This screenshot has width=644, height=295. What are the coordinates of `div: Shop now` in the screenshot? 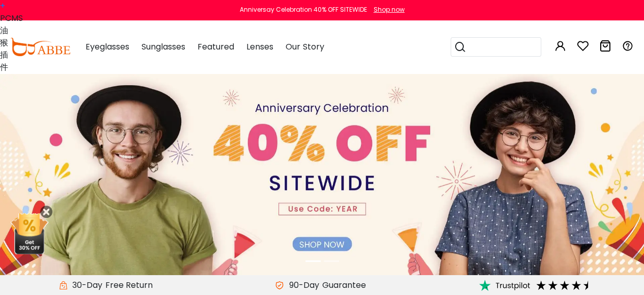 It's located at (389, 9).